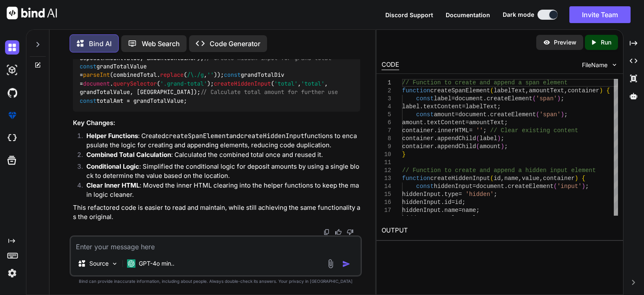 The width and height of the screenshot is (644, 295). Describe the element at coordinates (131, 263) in the screenshot. I see `img: GPT-4o mini` at that location.